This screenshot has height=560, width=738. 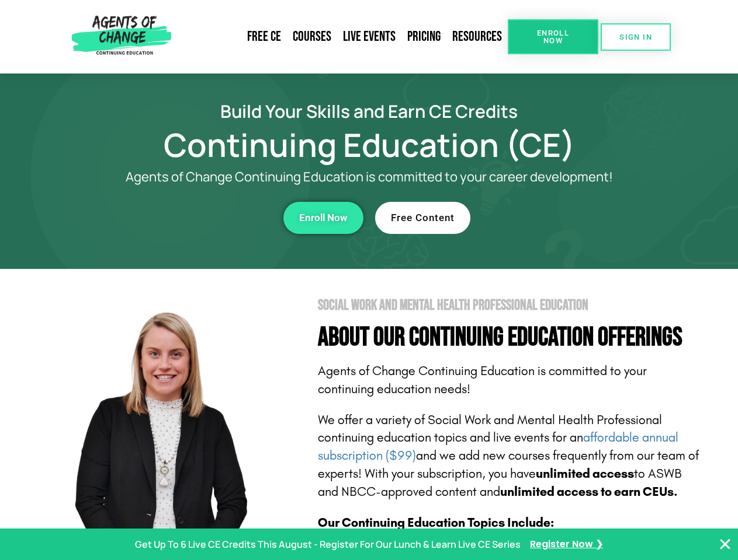 I want to click on a: Live Events, so click(x=369, y=37).